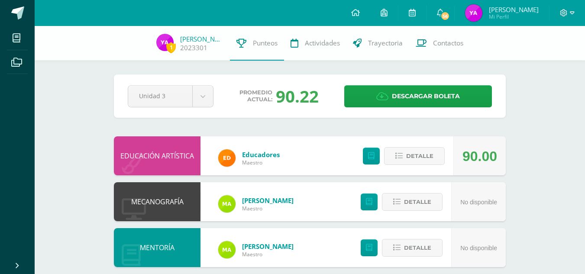 The image size is (585, 274). What do you see at coordinates (265, 43) in the screenshot?
I see `span: Punteos` at bounding box center [265, 43].